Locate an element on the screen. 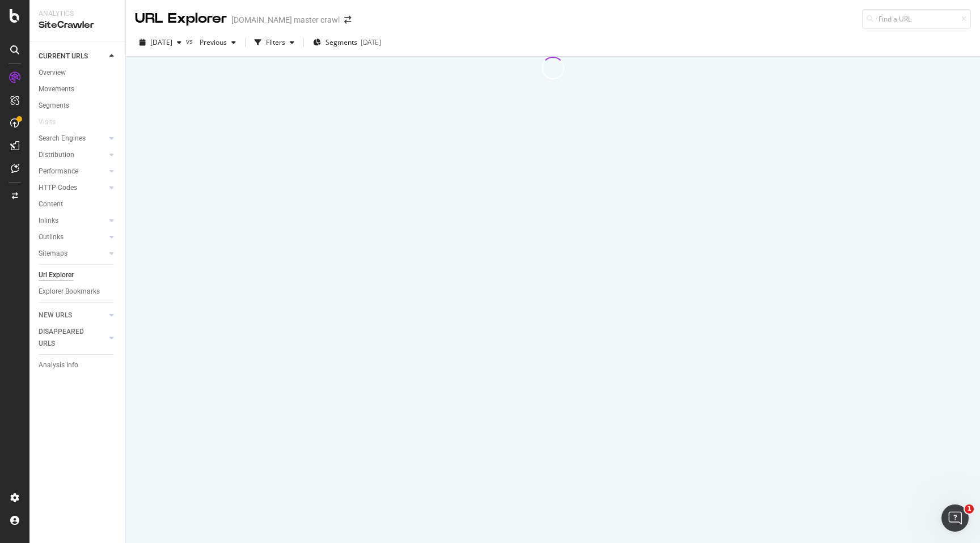  div: Performance is located at coordinates (59, 171).